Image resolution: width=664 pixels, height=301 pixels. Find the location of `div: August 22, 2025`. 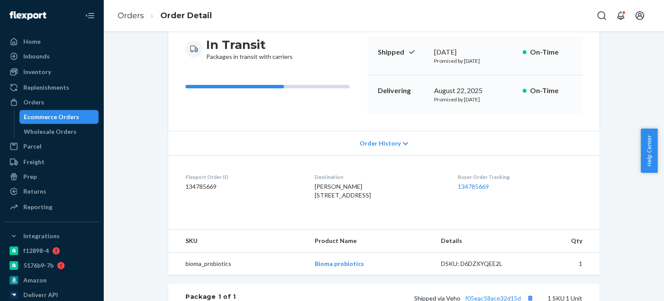

div: August 22, 2025 is located at coordinates (475, 90).